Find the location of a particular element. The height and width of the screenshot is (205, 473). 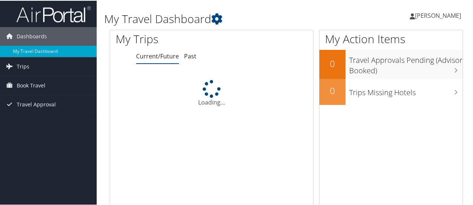

a: 0Trips Missing Hotels is located at coordinates (391, 91).